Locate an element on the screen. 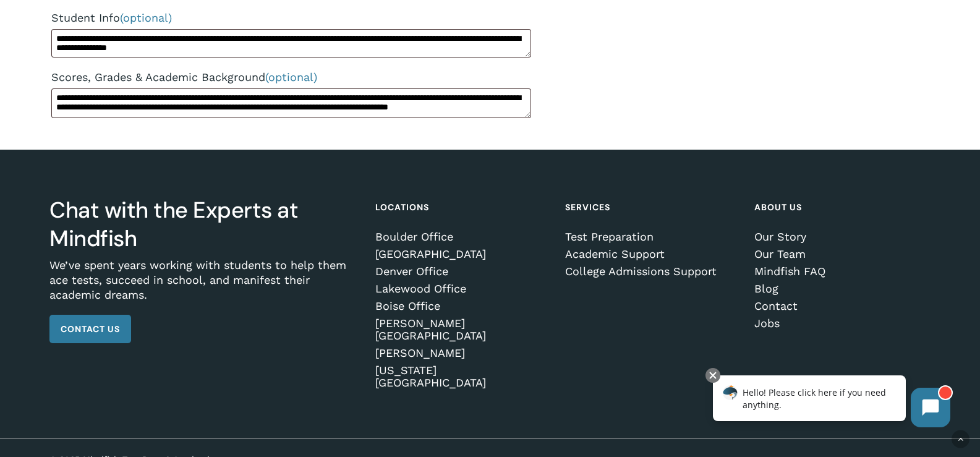 The height and width of the screenshot is (457, 980). a: Denver Office is located at coordinates (462, 271).